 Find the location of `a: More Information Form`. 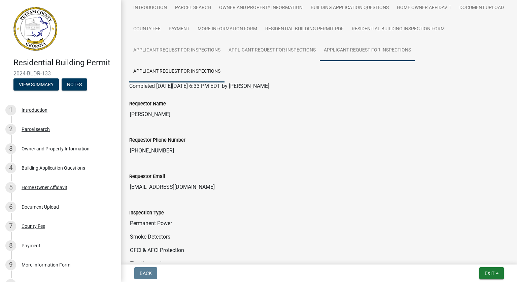

a: More Information Form is located at coordinates (227, 29).